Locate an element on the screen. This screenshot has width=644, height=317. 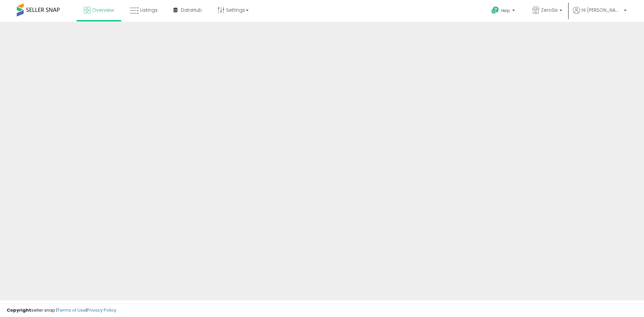
span: Help is located at coordinates (505, 10).